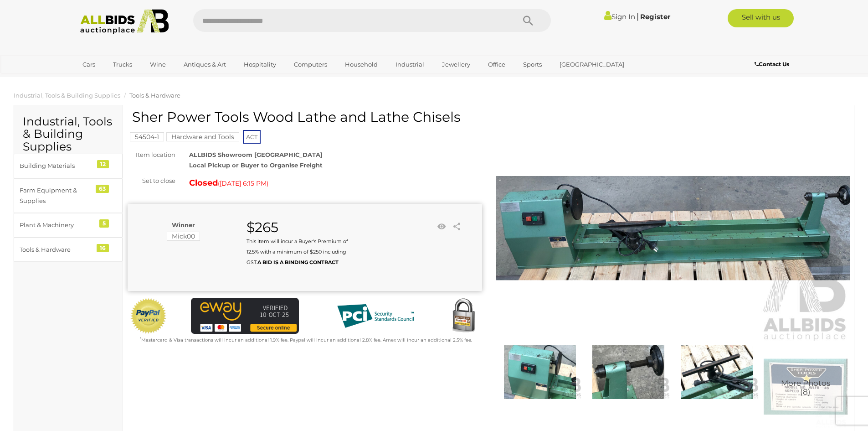 Image resolution: width=868 pixels, height=431 pixels. Describe the element at coordinates (806, 387) in the screenshot. I see `a: More Photos(8)` at that location.